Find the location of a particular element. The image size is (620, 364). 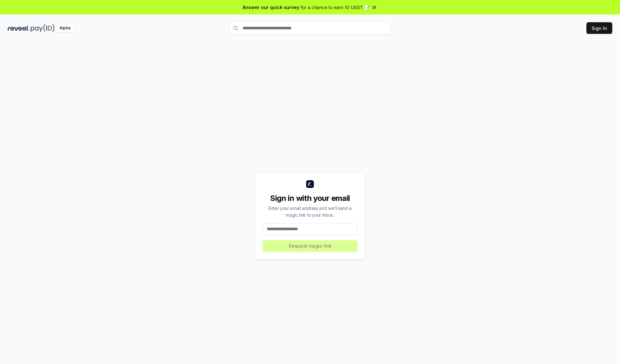

span: for a chance to earn 10 USDT 📝 is located at coordinates (335, 7).